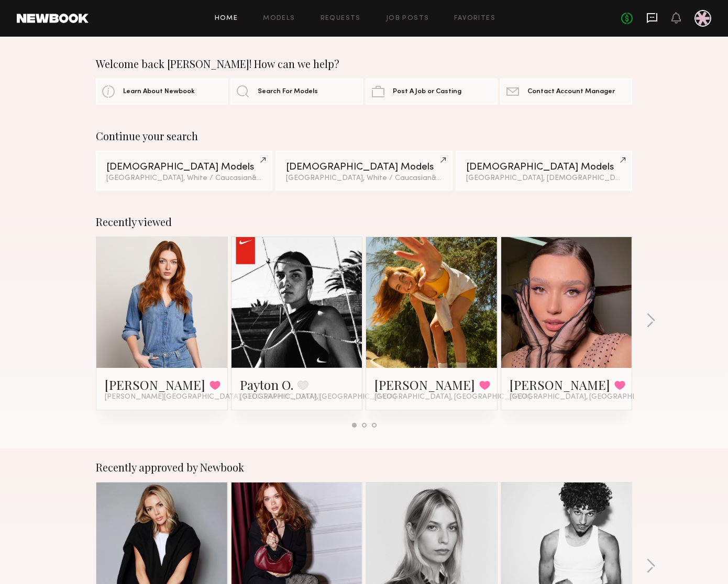  Describe the element at coordinates (279, 18) in the screenshot. I see `a: Models` at that location.